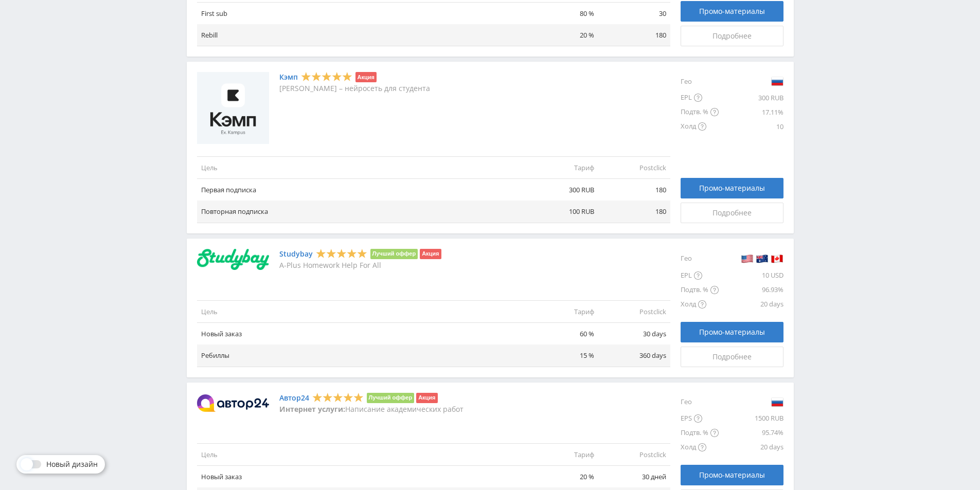 This screenshot has height=490, width=980. Describe the element at coordinates (751, 290) in the screenshot. I see `div: 96.93%` at that location.